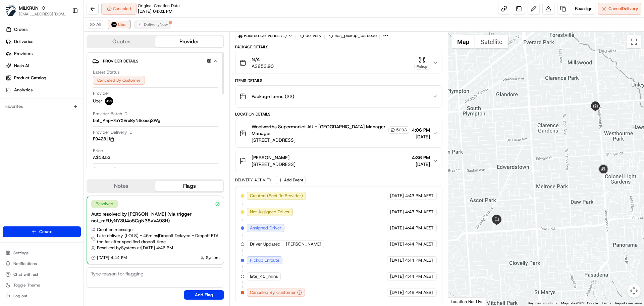 The image size is (644, 306). Describe the element at coordinates (119, 8) in the screenshot. I see `div: Canceled` at that location.